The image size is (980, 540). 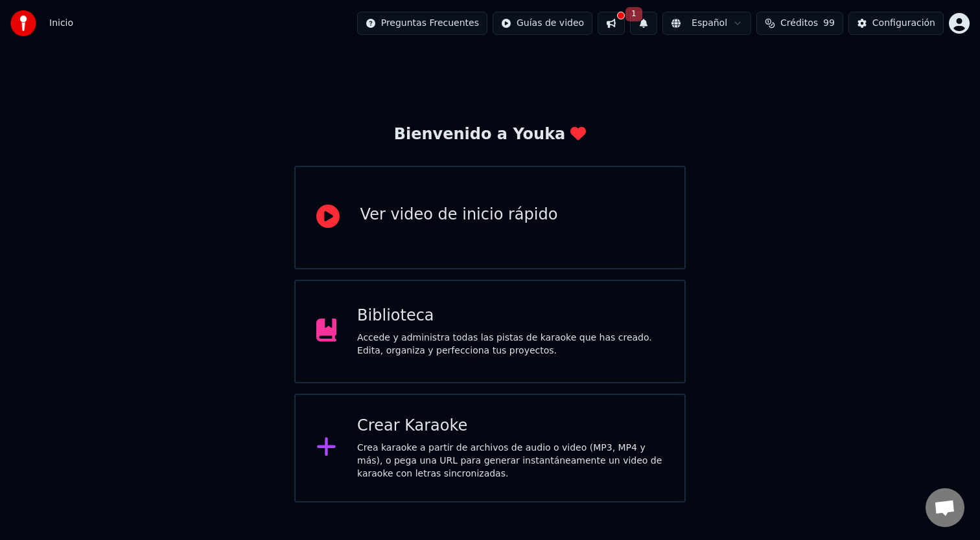 I want to click on div: Ver video de inicio rápido, so click(x=459, y=215).